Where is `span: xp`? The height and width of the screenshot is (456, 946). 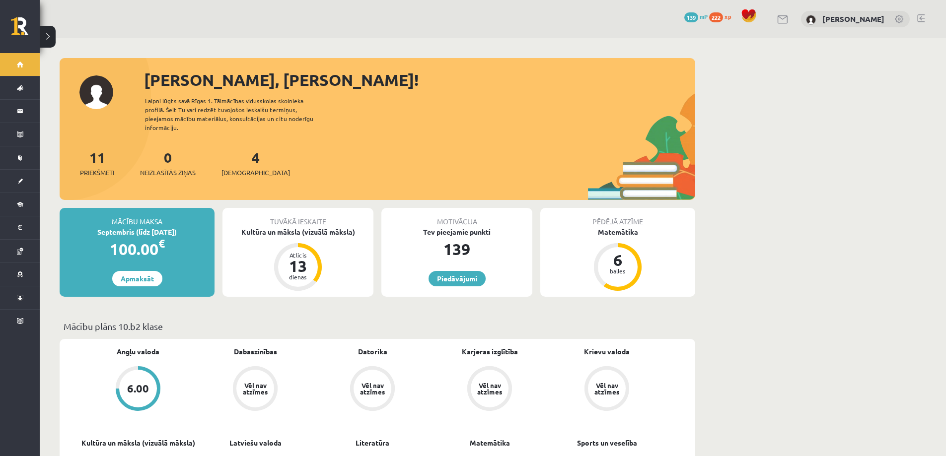 span: xp is located at coordinates (727, 16).